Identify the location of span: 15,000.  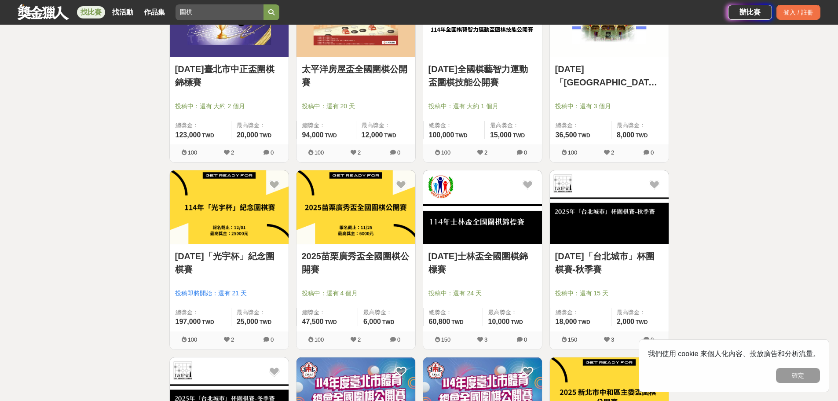
(500, 135).